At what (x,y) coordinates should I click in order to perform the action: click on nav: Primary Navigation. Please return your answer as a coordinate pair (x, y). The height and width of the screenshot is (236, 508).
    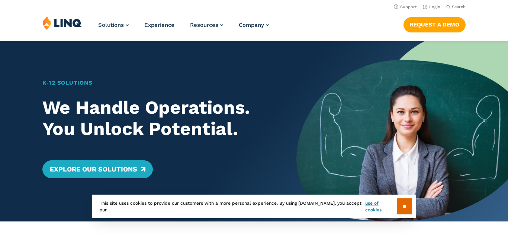
    Looking at the image, I should click on (183, 28).